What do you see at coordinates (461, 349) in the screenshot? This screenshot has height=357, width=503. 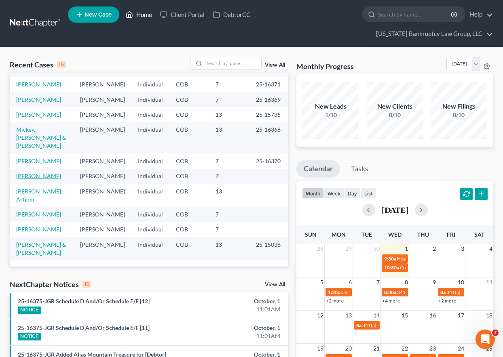 I see `span: 24` at bounding box center [461, 349].